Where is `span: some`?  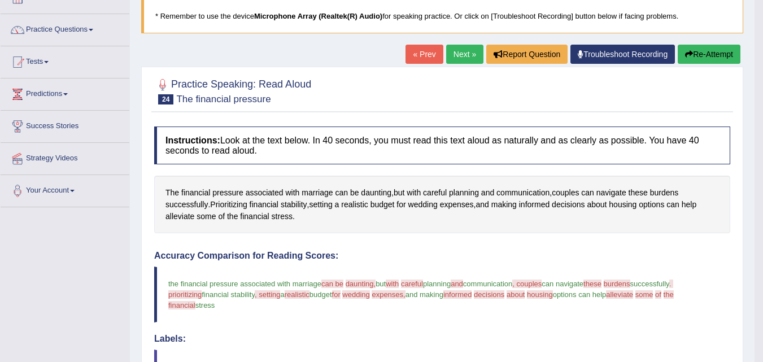
span: some is located at coordinates (645, 294).